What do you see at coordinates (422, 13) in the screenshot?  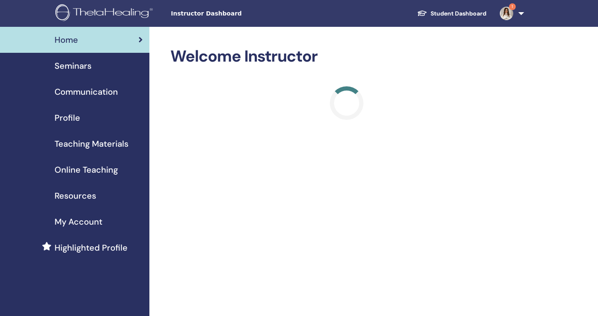 I see `img: graduation-cap-white.svg` at bounding box center [422, 13].